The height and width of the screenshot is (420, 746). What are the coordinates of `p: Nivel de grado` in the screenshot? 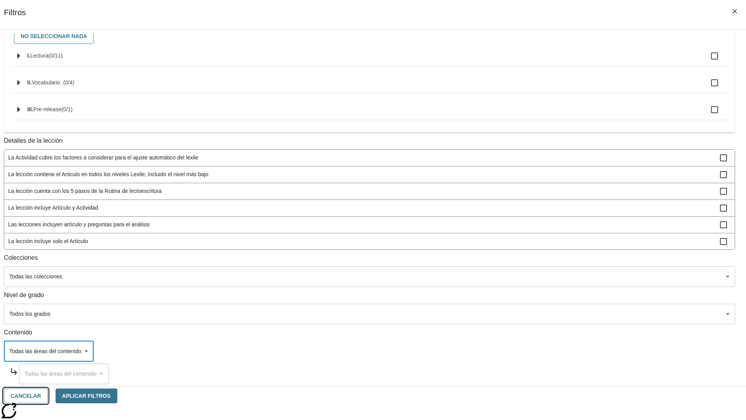 It's located at (370, 295).